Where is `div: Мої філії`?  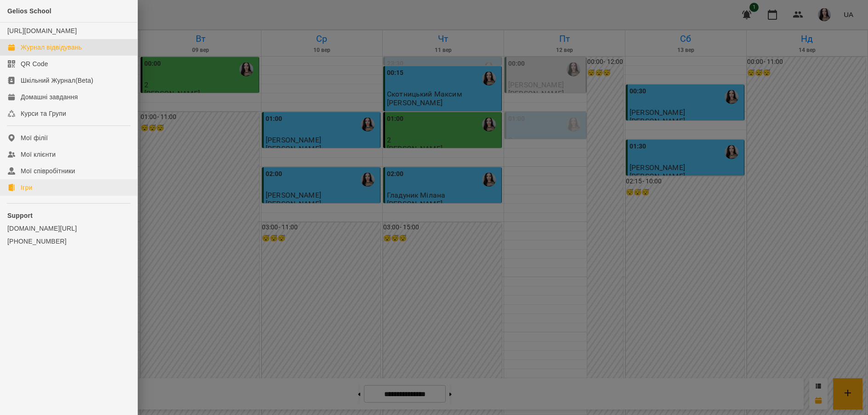
div: Мої філії is located at coordinates (34, 138).